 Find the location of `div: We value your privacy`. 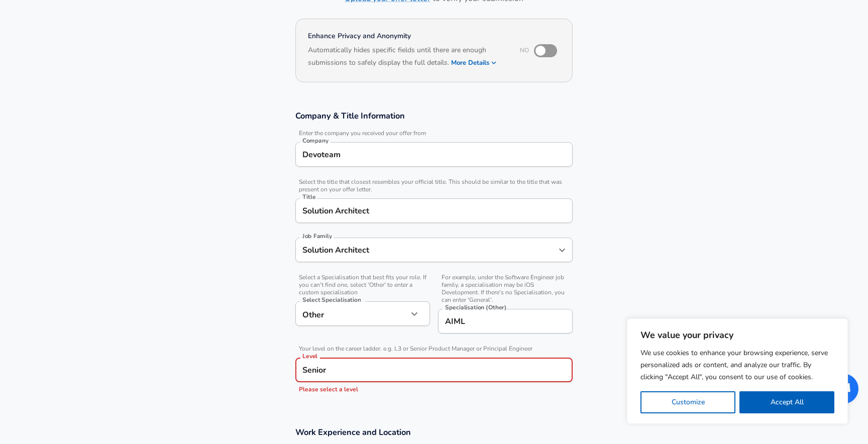

div: We value your privacy is located at coordinates (737, 371).